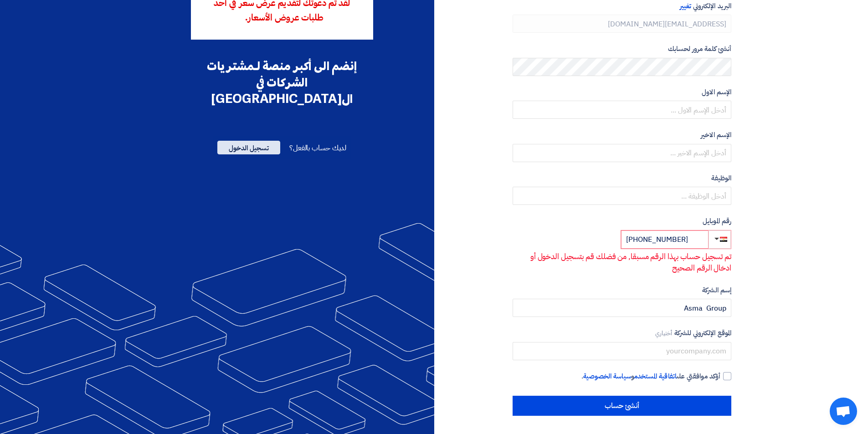 This screenshot has height=434, width=868. I want to click on label: أنشئ كلمة مرور لحسابك, so click(622, 49).